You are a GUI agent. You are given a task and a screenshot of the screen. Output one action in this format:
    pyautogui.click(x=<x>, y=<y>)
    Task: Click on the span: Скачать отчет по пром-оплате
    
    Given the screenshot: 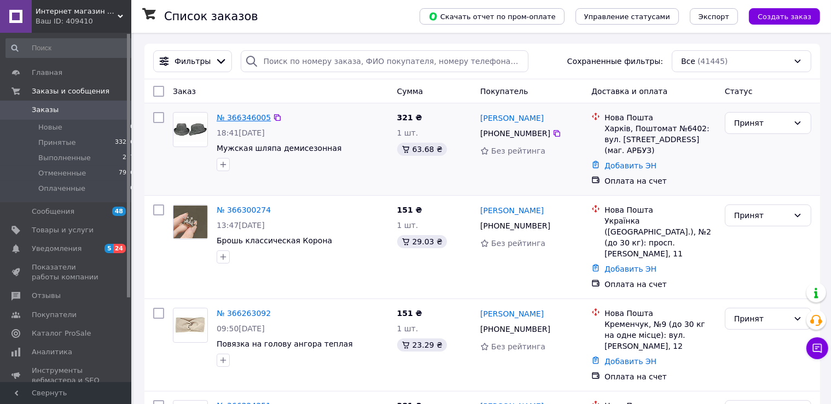 What is the action you would take?
    pyautogui.click(x=492, y=16)
    